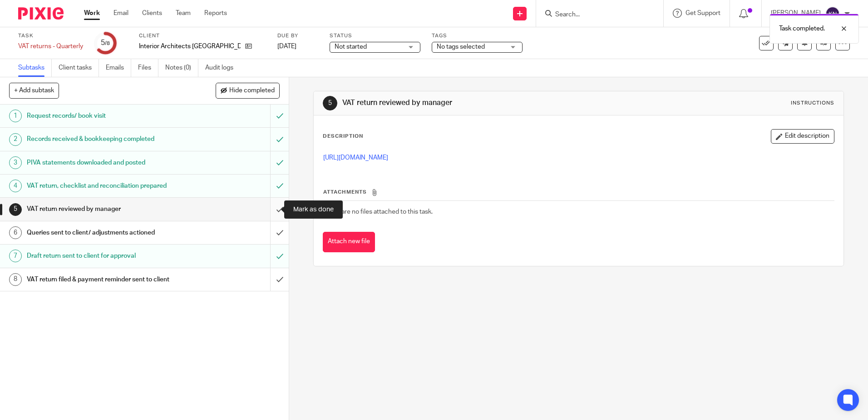 The width and height of the screenshot is (868, 420). What do you see at coordinates (15, 186) in the screenshot?
I see `div: 4` at bounding box center [15, 186].